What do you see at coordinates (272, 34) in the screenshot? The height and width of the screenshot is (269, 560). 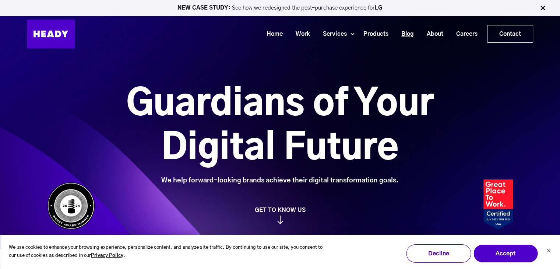 I see `a: Home` at bounding box center [272, 34].